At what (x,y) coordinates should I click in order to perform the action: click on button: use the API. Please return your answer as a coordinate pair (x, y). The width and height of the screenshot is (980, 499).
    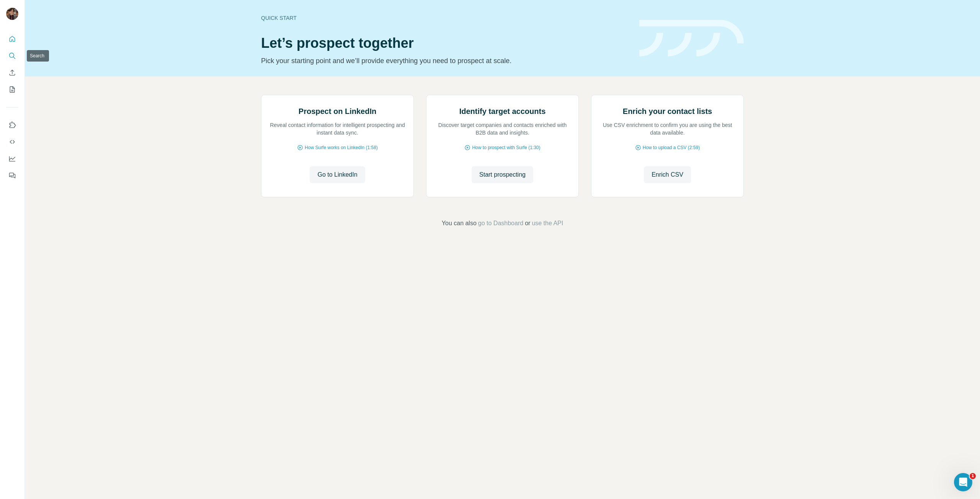
    Looking at the image, I should click on (547, 223).